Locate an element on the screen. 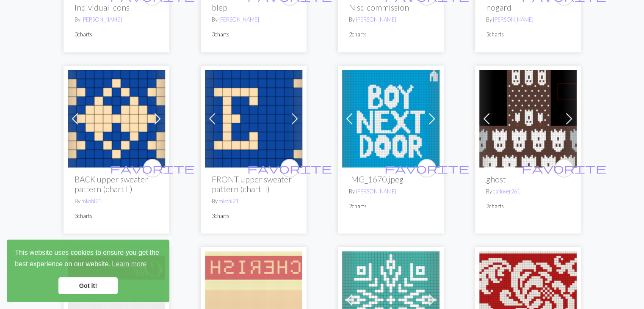  h2: ghost is located at coordinates (528, 178).